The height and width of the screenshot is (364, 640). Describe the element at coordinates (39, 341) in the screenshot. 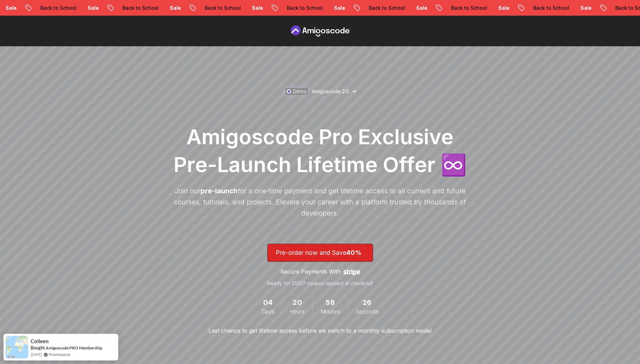

I see `span: Colleen` at that location.